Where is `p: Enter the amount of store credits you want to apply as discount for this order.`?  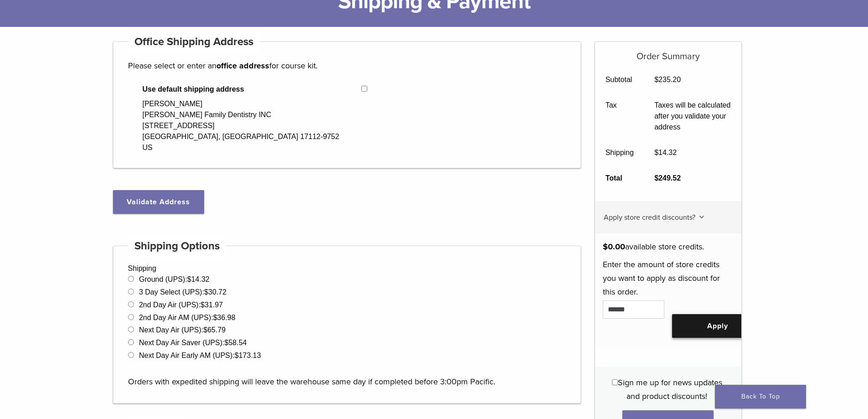
p: Enter the amount of store credits you want to apply as discount for this order. is located at coordinates (668, 278).